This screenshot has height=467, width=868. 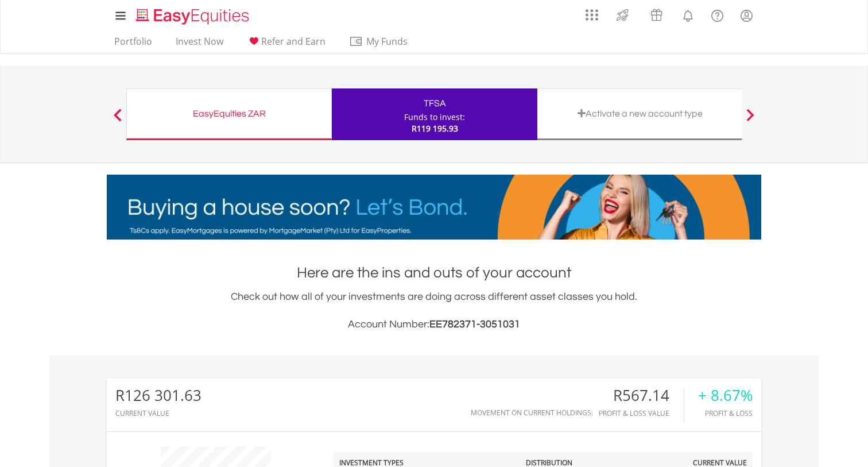 What do you see at coordinates (193, 16) in the screenshot?
I see `img: EasyEquities_Logo.png` at bounding box center [193, 16].